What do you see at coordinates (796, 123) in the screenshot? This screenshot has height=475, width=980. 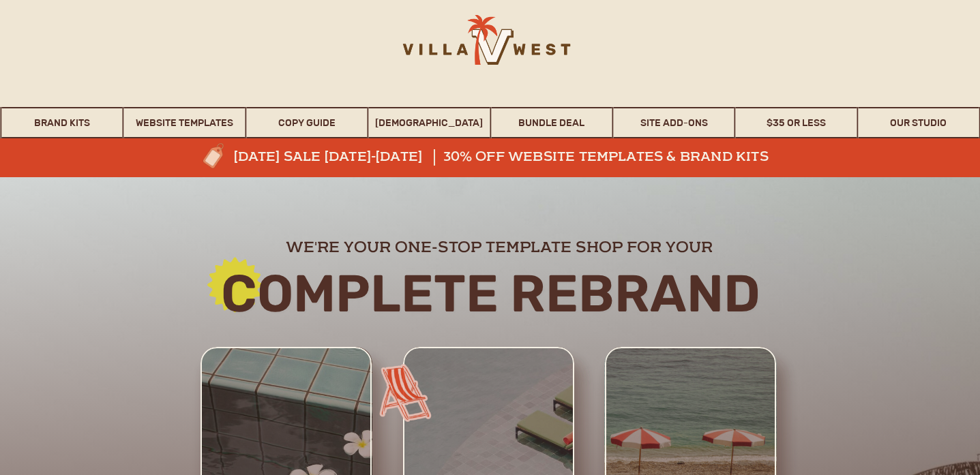 I see `a: $35 or Less` at bounding box center [796, 123].